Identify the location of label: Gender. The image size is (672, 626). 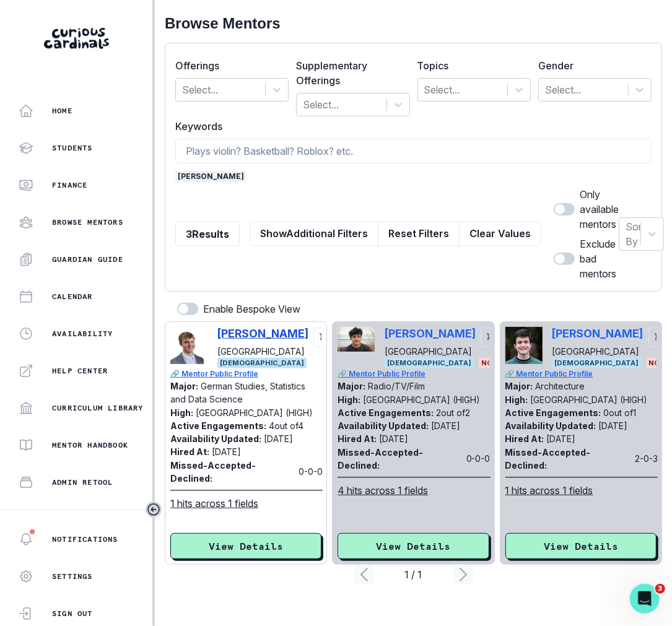
(590, 66).